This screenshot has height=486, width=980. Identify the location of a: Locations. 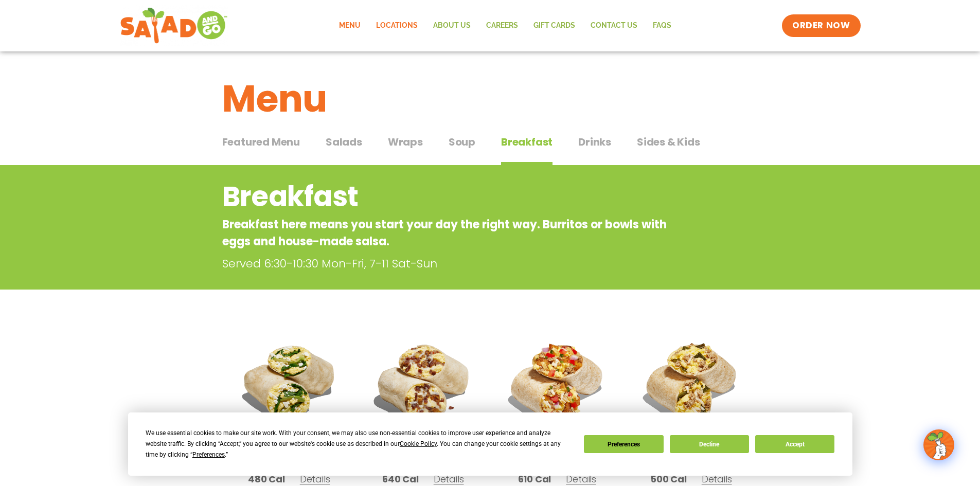
(396, 26).